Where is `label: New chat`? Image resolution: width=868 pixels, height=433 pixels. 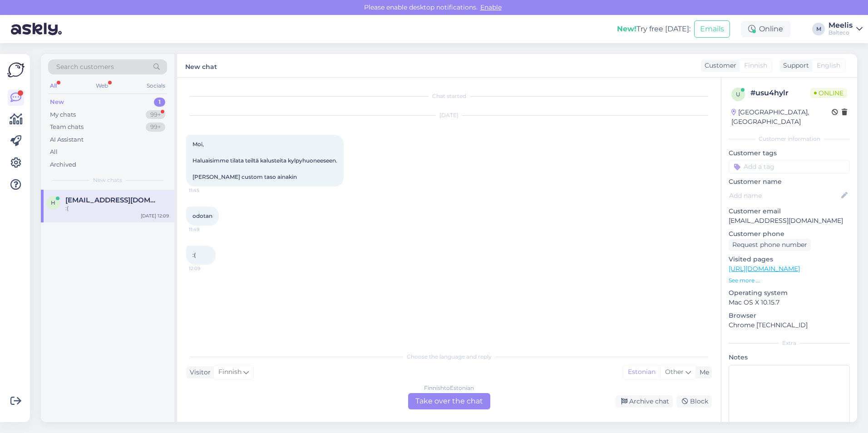
label: New chat is located at coordinates (201, 66).